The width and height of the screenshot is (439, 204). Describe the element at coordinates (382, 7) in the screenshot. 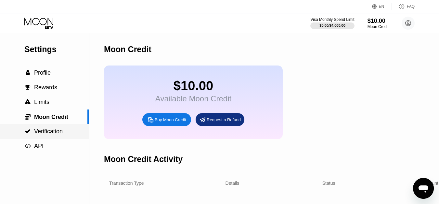

I see `div: EN` at that location.